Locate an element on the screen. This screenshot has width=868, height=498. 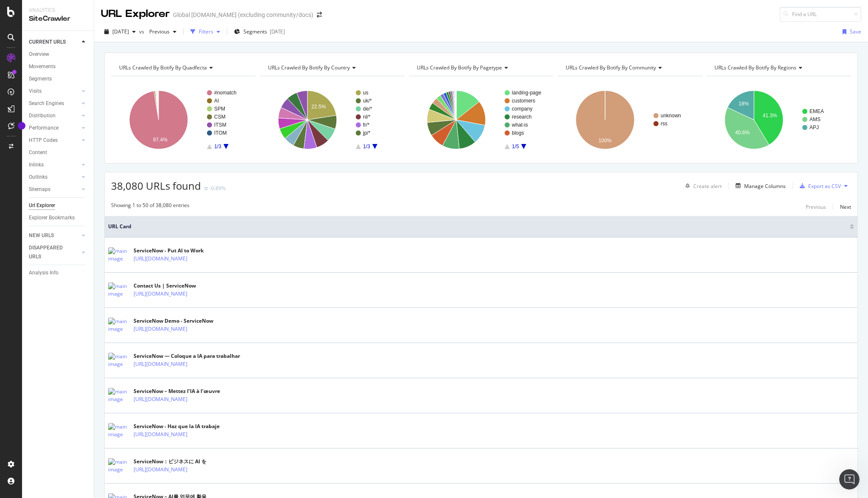
div: Tooltip anchor is located at coordinates (21, 126).